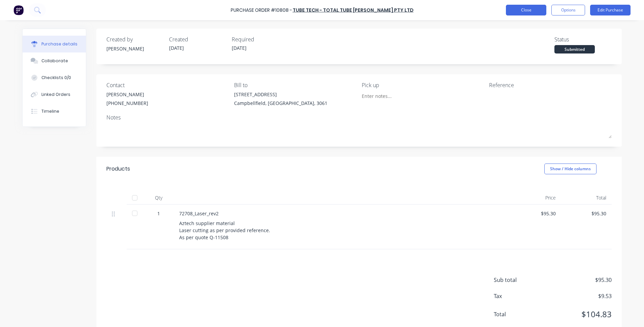  Describe the element at coordinates (54, 44) in the screenshot. I see `button: Purchase details` at that location.